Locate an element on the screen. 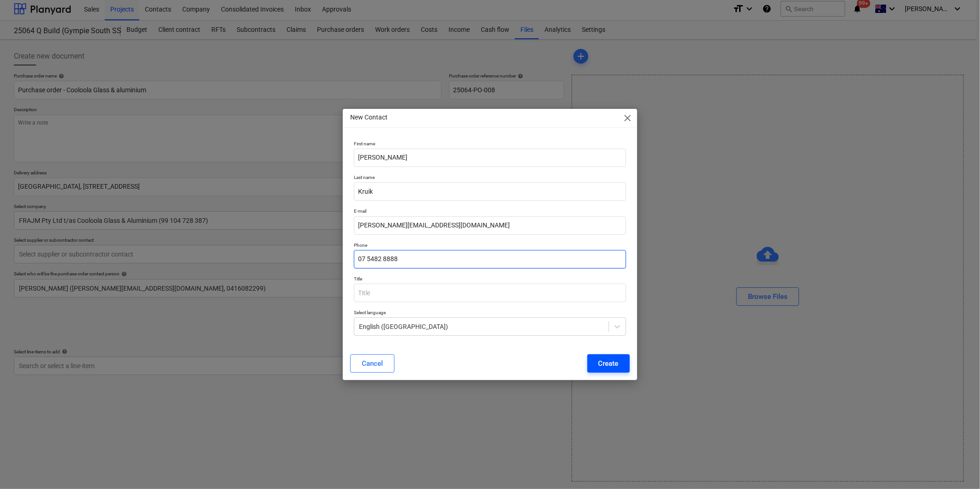 The image size is (980, 489). button: Create is located at coordinates (609, 364).